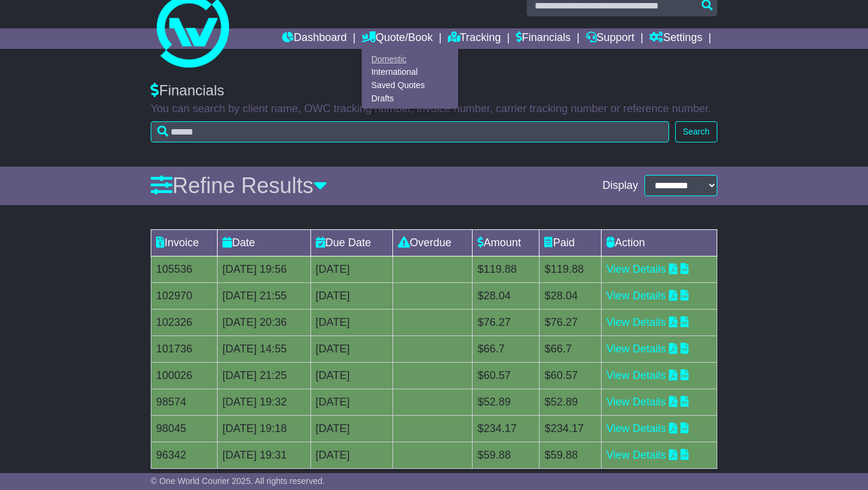  What do you see at coordinates (237, 481) in the screenshot?
I see `span: © One World Courier 2025. All rights reserved.` at bounding box center [237, 481].